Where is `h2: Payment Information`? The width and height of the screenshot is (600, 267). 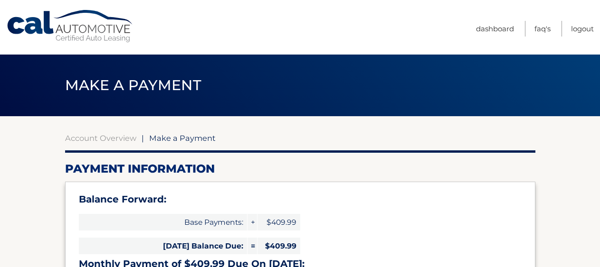 h2: Payment Information is located at coordinates (300, 169).